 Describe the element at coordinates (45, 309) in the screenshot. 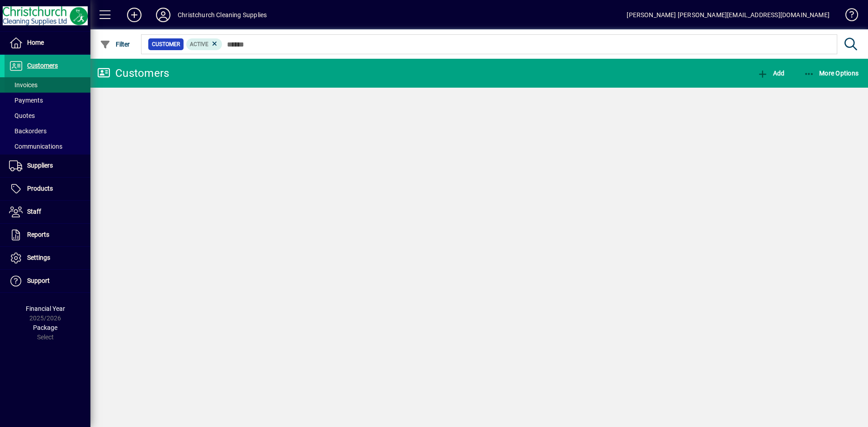

I see `span: Financial Year` at that location.